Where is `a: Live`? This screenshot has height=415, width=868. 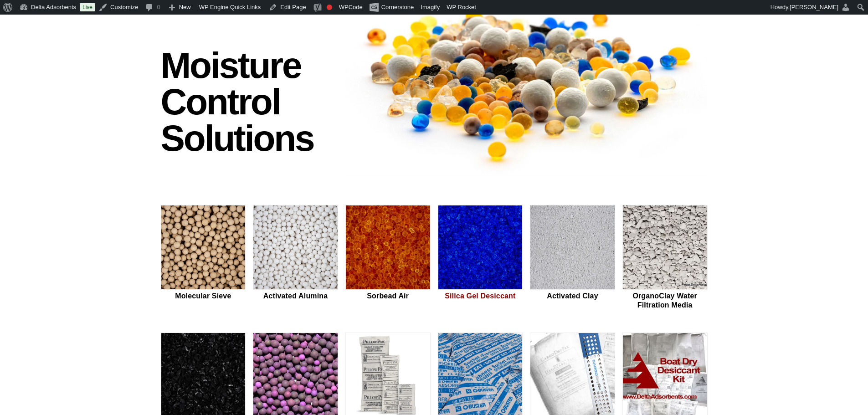 a: Live is located at coordinates (88, 7).